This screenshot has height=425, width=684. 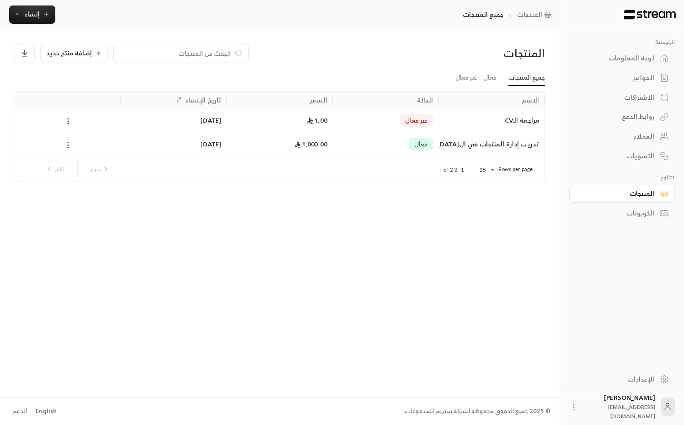 I want to click on input: البحث عن المنتجات, so click(x=175, y=53).